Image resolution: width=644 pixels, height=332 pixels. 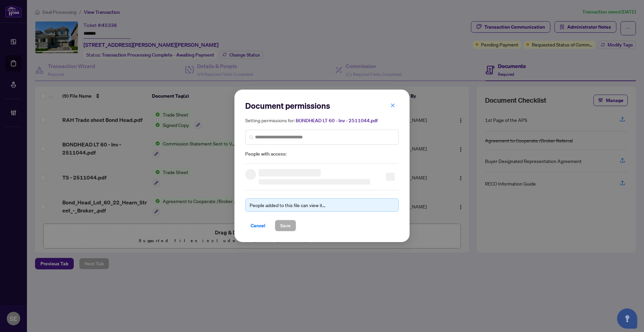 What do you see at coordinates (322, 154) in the screenshot?
I see `span: People with access:` at bounding box center [322, 154].